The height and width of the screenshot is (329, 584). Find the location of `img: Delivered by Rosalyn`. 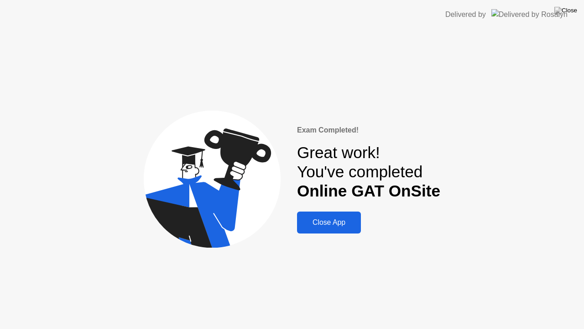

img: Delivered by Rosalyn is located at coordinates (529, 14).